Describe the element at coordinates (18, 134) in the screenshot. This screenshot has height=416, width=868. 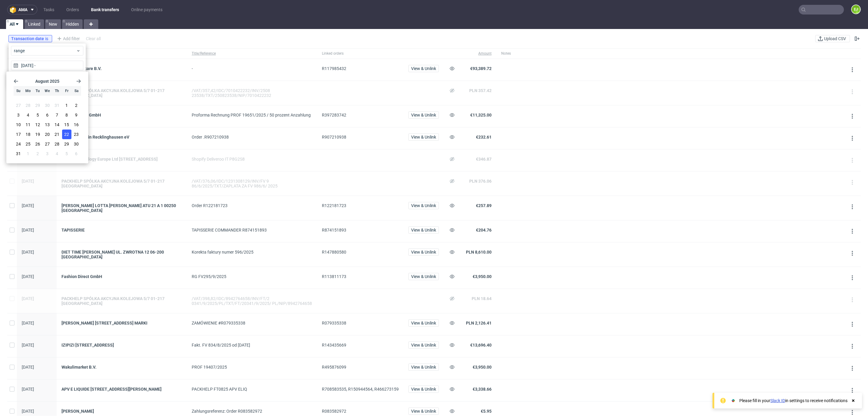
I see `span: 17` at that location.